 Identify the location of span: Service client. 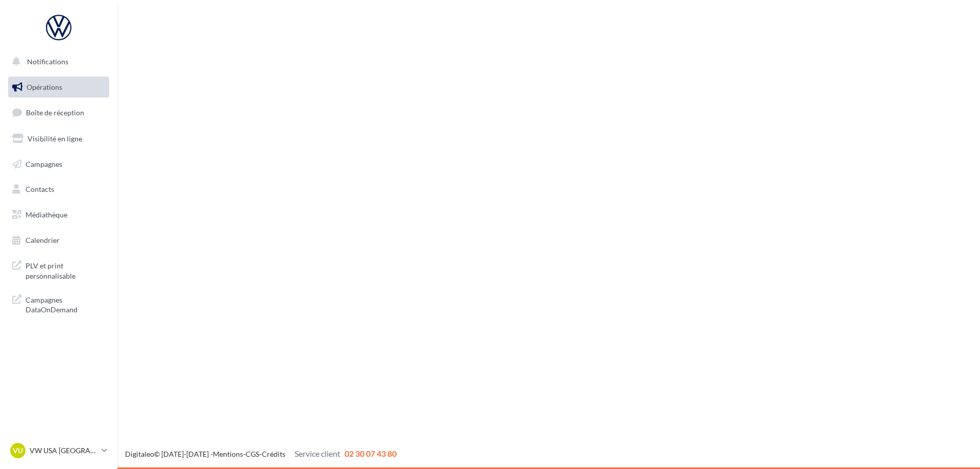
(318, 453).